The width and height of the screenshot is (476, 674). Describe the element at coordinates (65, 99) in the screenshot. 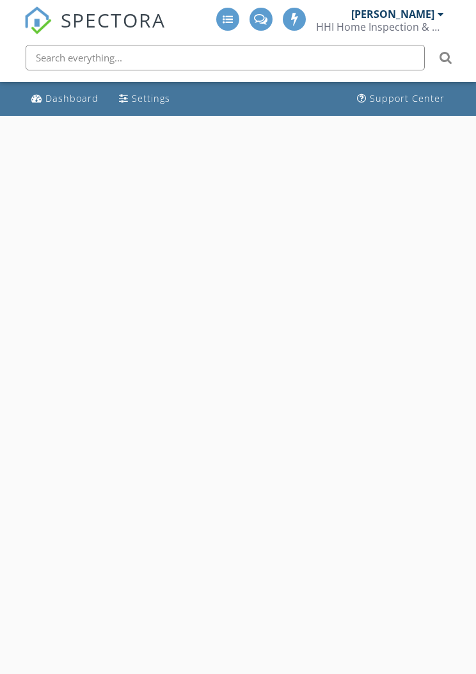

I see `a: Dashboard` at that location.